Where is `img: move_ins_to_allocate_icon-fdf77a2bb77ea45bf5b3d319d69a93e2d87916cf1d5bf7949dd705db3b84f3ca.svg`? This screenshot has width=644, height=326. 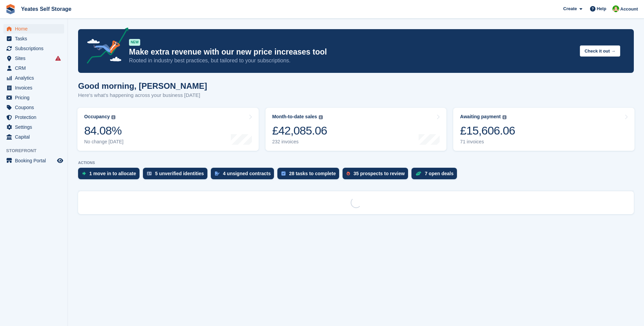
img: move_ins_to_allocate_icon-fdf77a2bb77ea45bf5b3d319d69a93e2d87916cf1d5bf7949dd705db3b84f3ca.svg is located at coordinates (84, 174).